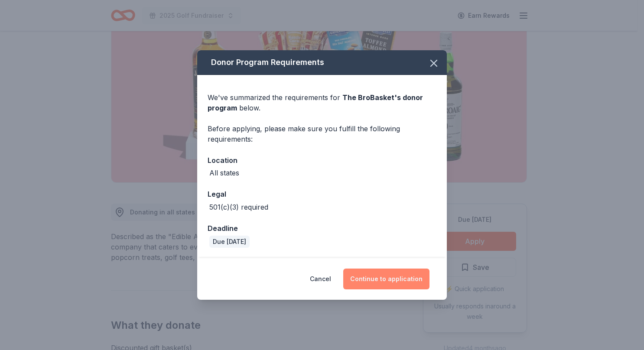 The width and height of the screenshot is (644, 350). What do you see at coordinates (322, 228) in the screenshot?
I see `div: Deadline` at bounding box center [322, 228].